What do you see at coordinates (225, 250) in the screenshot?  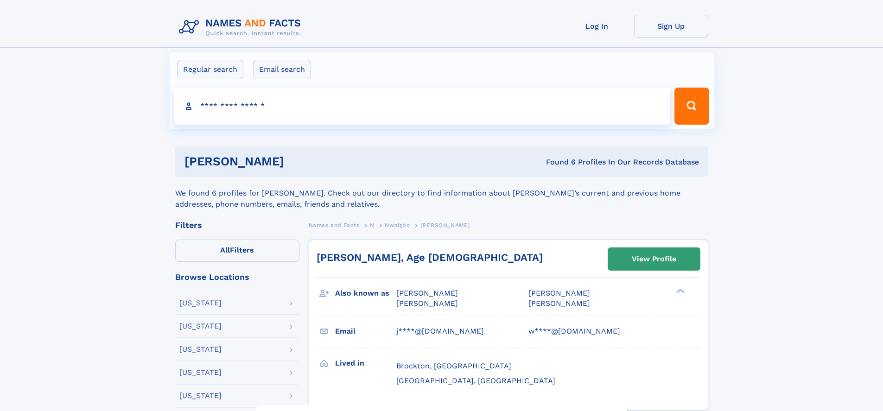 I see `span: All` at bounding box center [225, 250].